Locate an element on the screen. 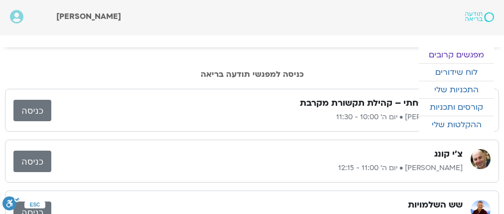 The image size is (504, 214). a: ההקלטות שלי is located at coordinates (456, 125).